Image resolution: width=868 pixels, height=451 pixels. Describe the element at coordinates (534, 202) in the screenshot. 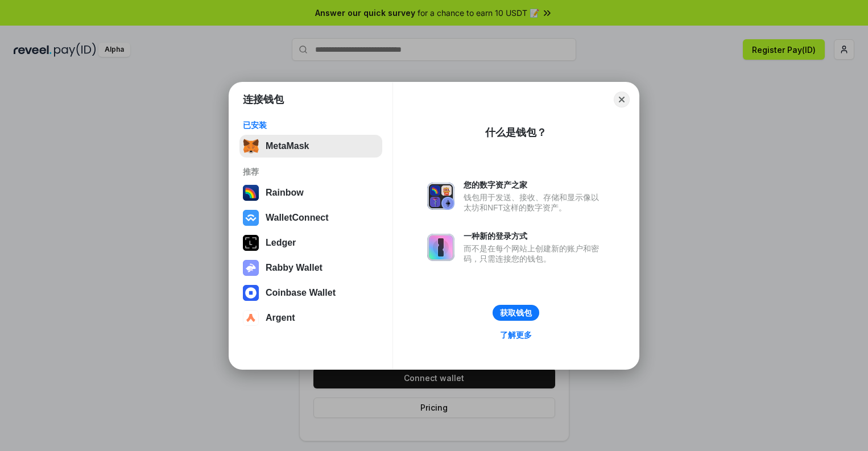

I see `div: 钱包用于发送、接收、存储和显示像以太坊和NFT这样的数字资产。` at that location.